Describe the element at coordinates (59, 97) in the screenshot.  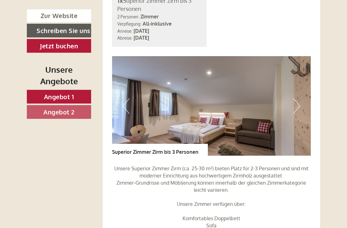
I see `span: Angebot 1` at that location.